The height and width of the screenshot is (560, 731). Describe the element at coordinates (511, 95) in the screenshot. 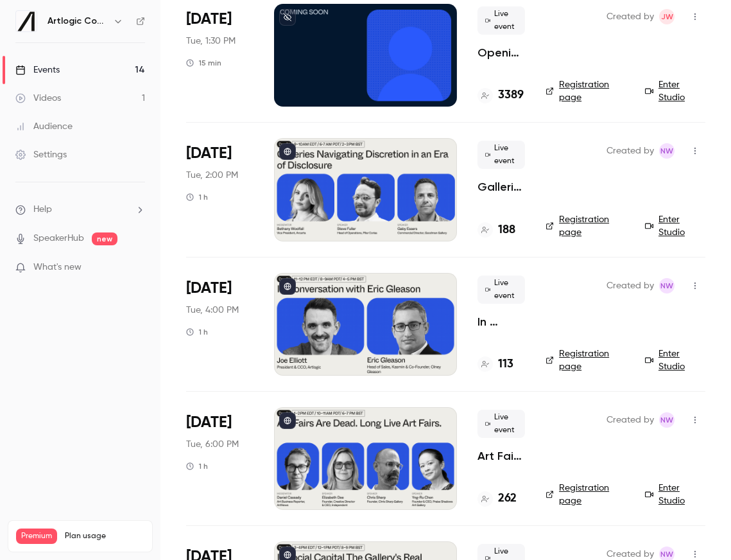

I see `h4: 3389` at that location.